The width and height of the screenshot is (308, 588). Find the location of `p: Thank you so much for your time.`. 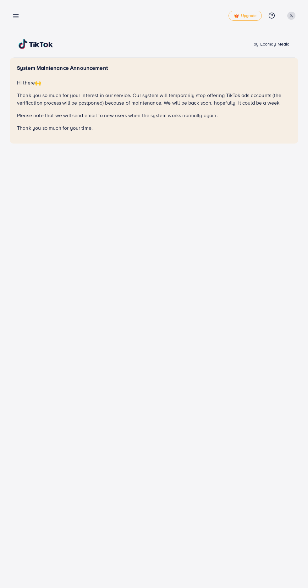

p: Thank you so much for your time. is located at coordinates (154, 128).